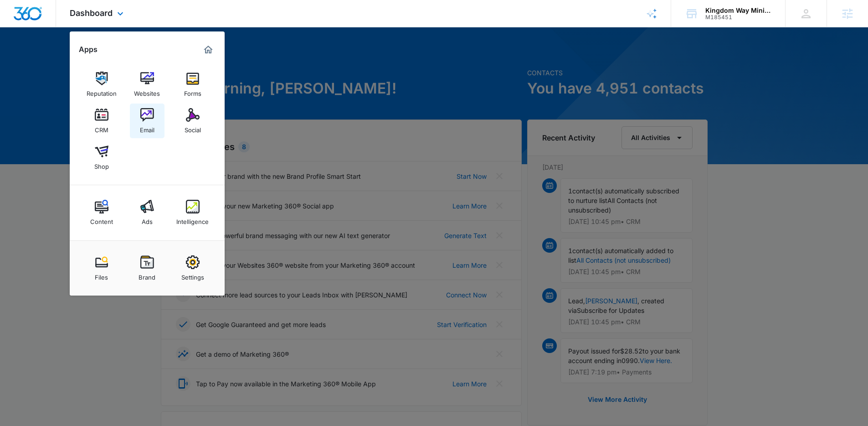 The height and width of the screenshot is (426, 868). I want to click on div: Social, so click(193, 127).